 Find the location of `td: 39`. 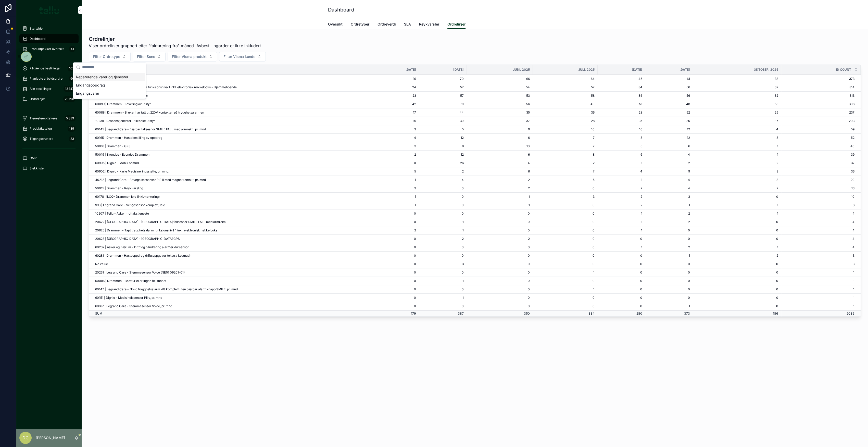

td: 39 is located at coordinates (821, 155).